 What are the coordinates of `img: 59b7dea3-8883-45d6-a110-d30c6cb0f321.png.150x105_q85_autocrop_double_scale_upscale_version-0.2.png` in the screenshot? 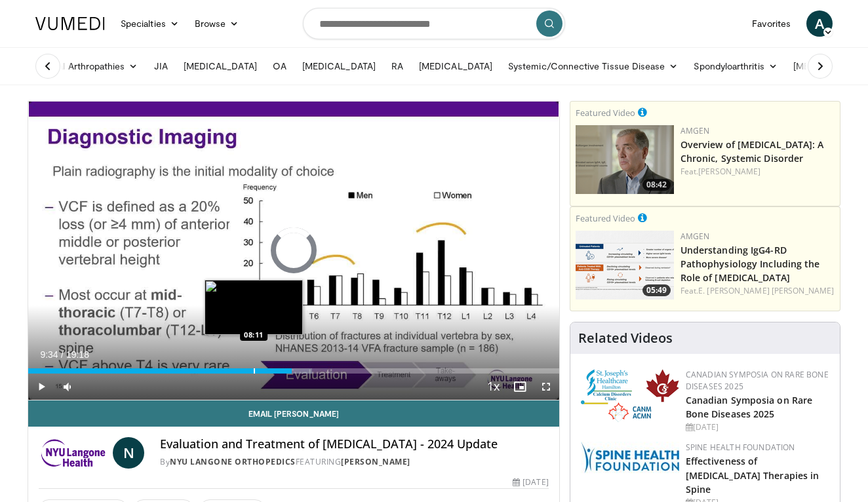 It's located at (630, 395).